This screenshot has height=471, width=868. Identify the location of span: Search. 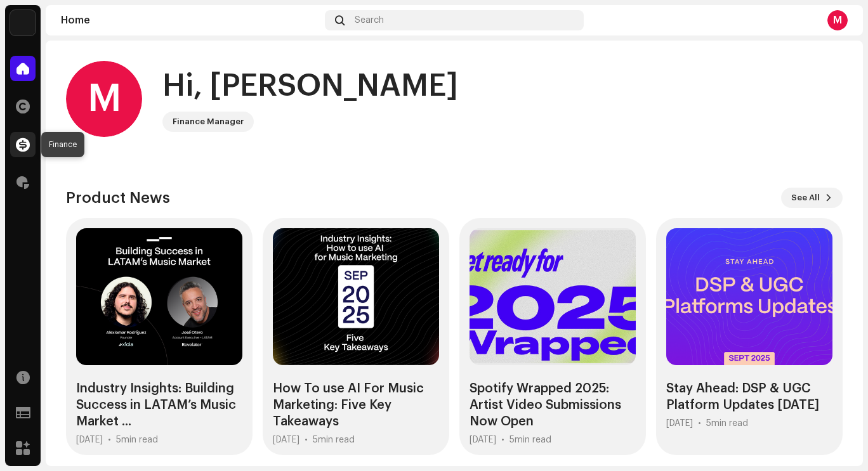
(369, 20).